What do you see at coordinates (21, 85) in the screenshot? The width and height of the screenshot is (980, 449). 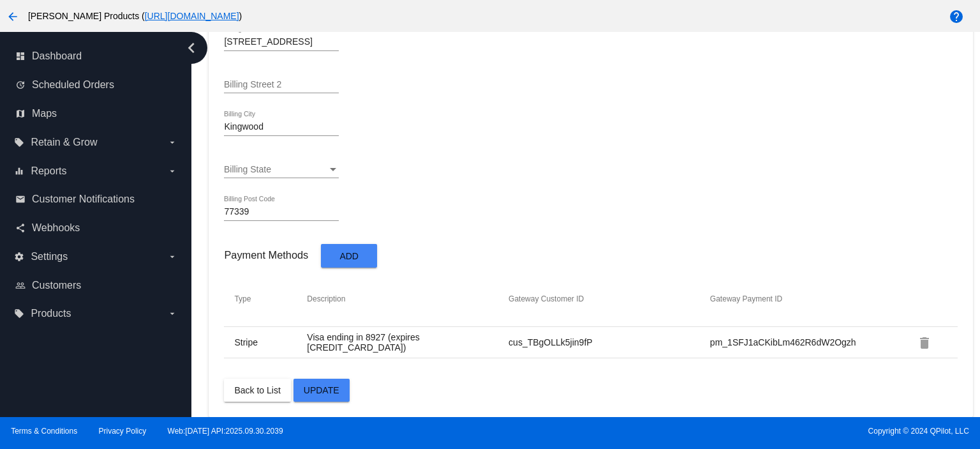 I see `i: update` at bounding box center [21, 85].